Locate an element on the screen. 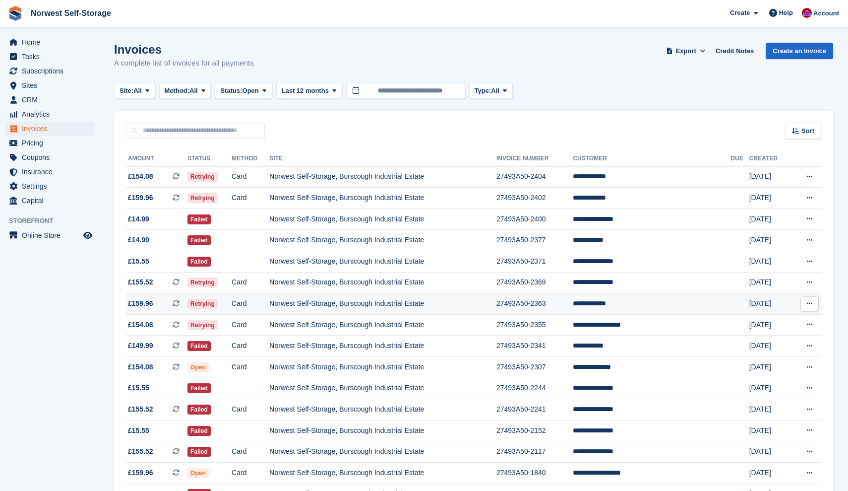 The width and height of the screenshot is (848, 491). span: Tasks is located at coordinates (52, 57).